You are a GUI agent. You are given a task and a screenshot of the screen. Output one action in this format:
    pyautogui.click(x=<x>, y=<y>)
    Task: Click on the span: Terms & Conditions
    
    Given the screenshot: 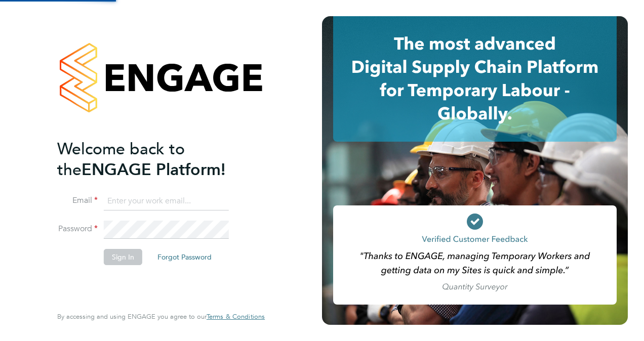 What is the action you would take?
    pyautogui.click(x=236, y=317)
    